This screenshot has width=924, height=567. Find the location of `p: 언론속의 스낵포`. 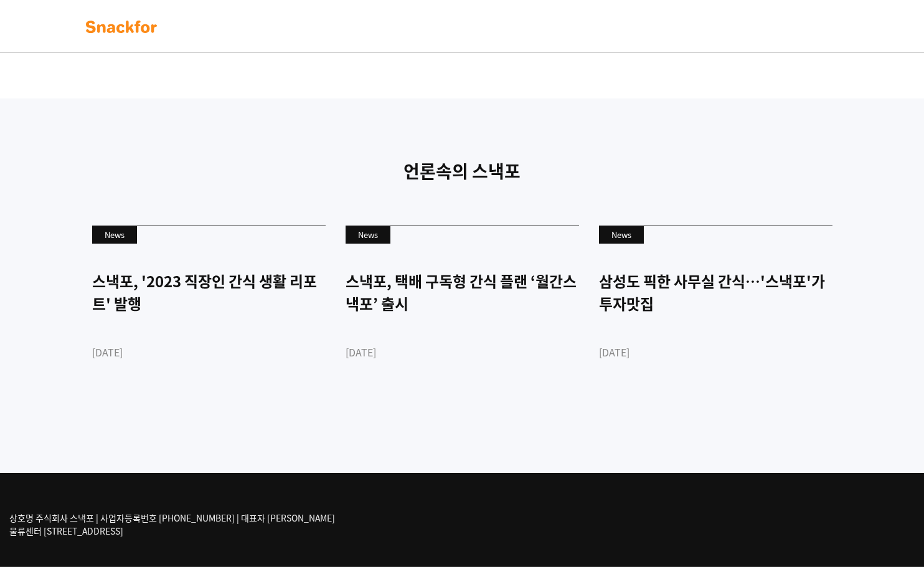

p: 언론속의 스낵포 is located at coordinates (462, 171).